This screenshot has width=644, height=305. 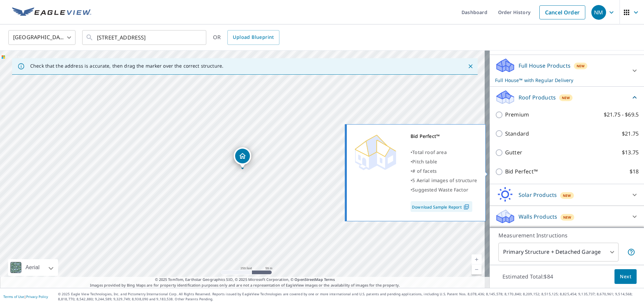 What do you see at coordinates (625, 277) in the screenshot?
I see `span: Next` at bounding box center [625, 277].